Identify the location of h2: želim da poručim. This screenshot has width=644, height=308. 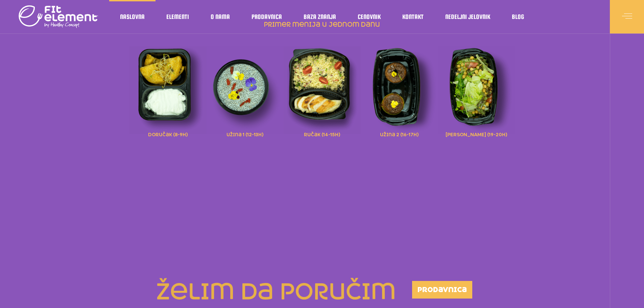
(264, 292).